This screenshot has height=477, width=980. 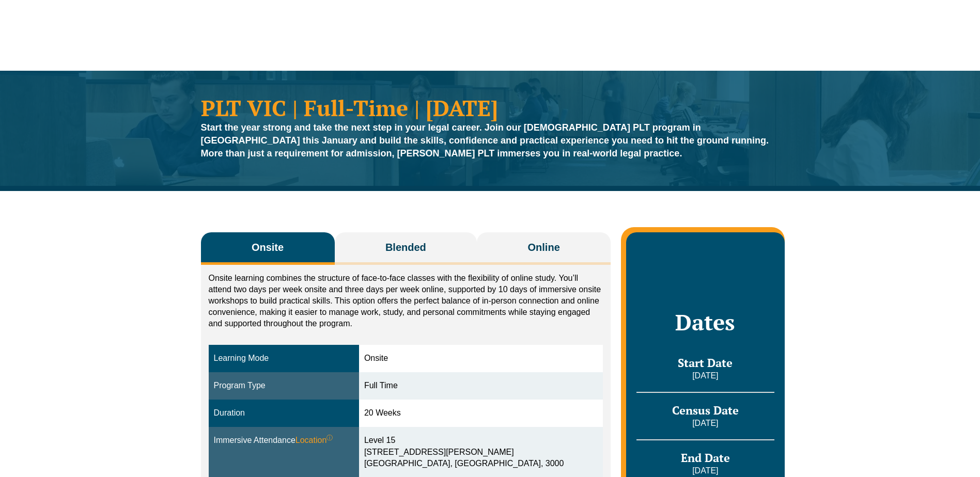 What do you see at coordinates (405, 247) in the screenshot?
I see `span: Blended` at bounding box center [405, 247].